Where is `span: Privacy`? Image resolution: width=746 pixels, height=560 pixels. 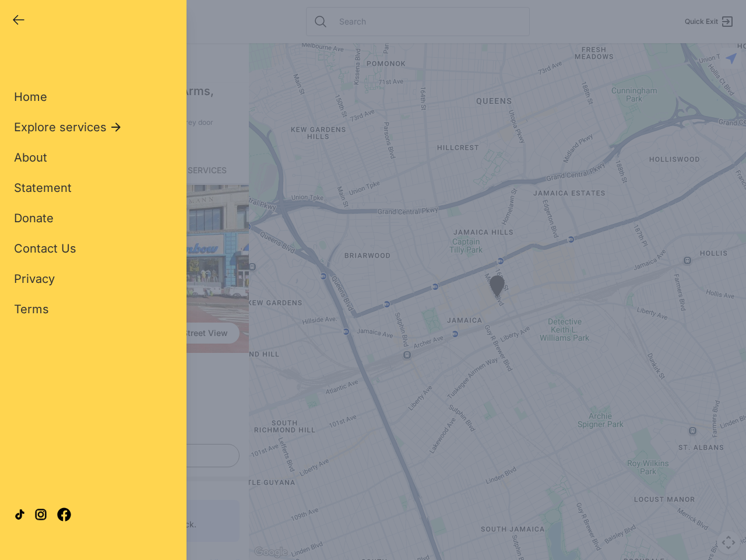
span: Privacy is located at coordinates (34, 279).